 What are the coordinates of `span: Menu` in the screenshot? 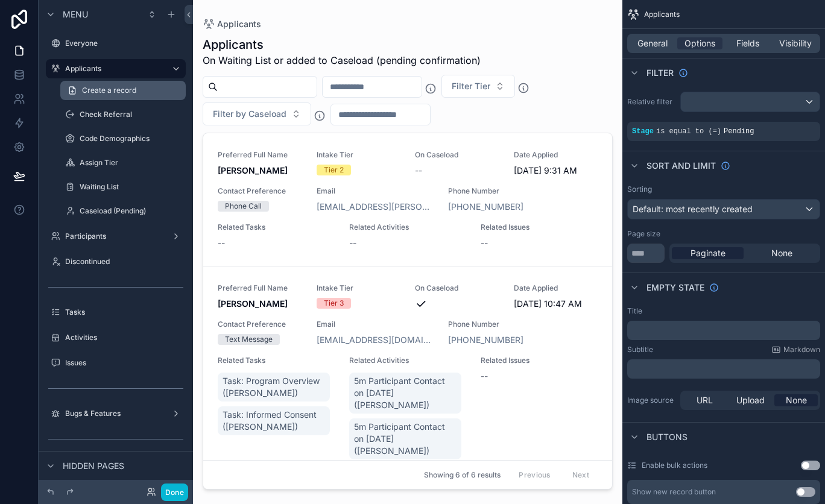 It's located at (75, 15).